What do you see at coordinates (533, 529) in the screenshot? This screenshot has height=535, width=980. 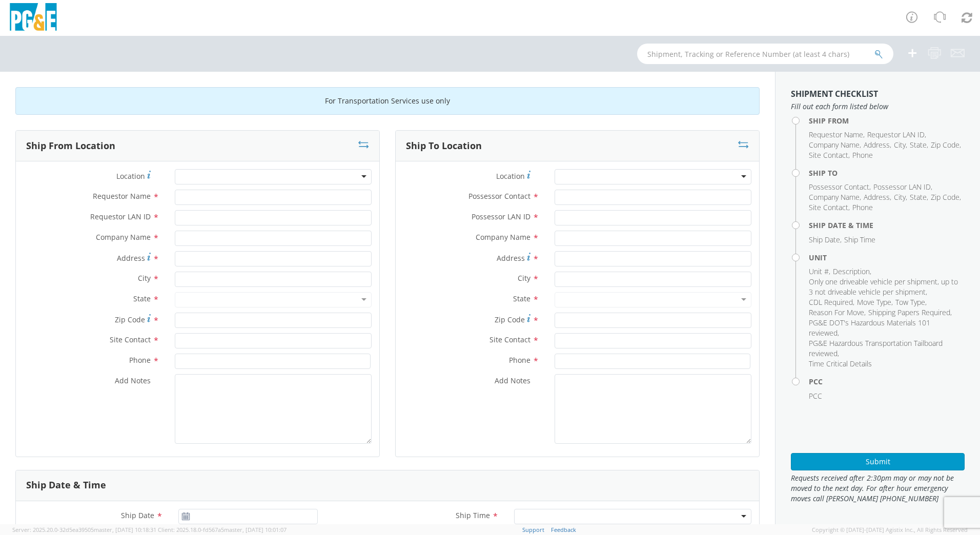 I see `a: Support` at bounding box center [533, 529].